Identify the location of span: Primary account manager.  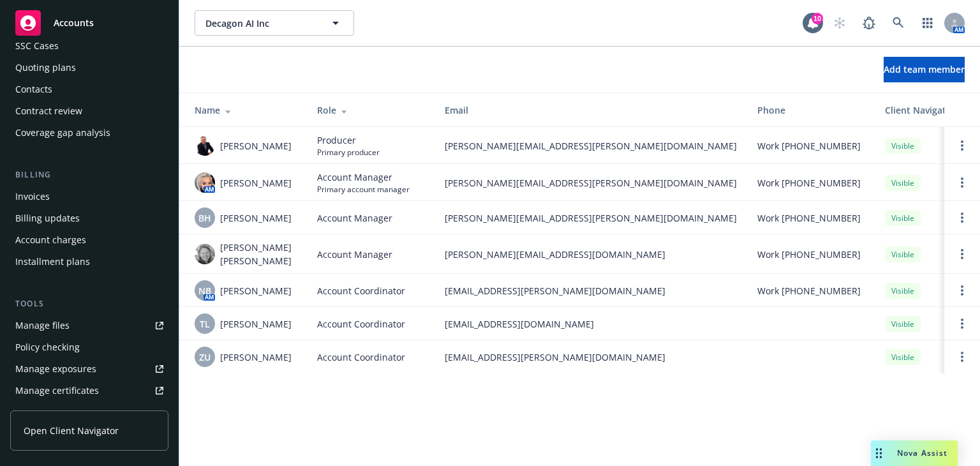
(363, 189).